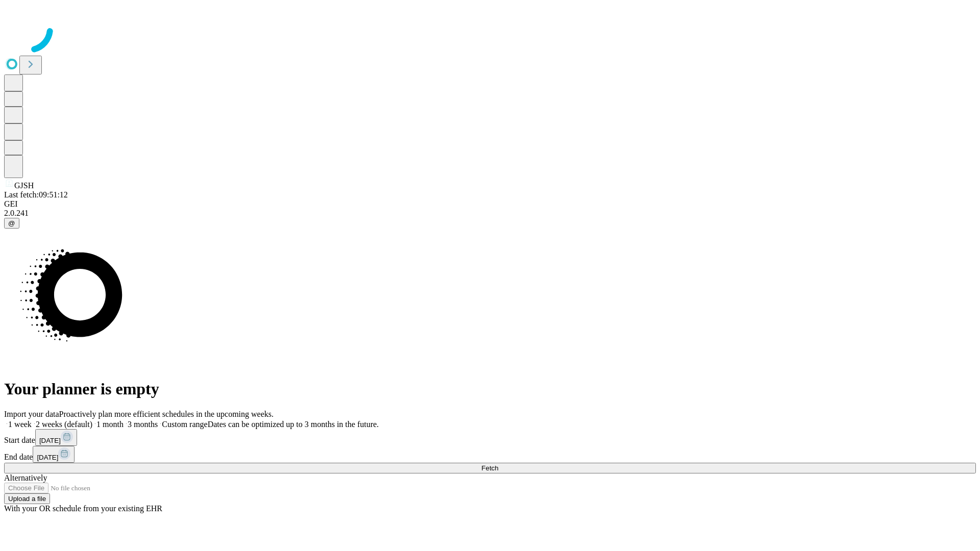  Describe the element at coordinates (490, 469) in the screenshot. I see `span: Fetch` at that location.